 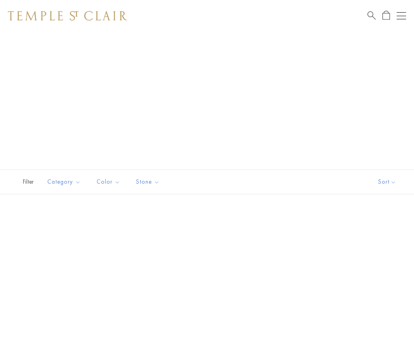 I want to click on button: Color, so click(x=108, y=182).